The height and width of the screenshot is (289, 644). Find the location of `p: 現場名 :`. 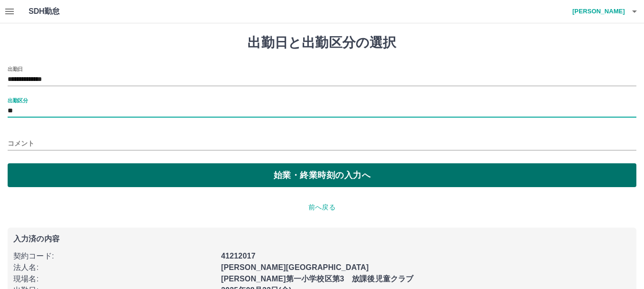

p: 現場名 : is located at coordinates (114, 279).